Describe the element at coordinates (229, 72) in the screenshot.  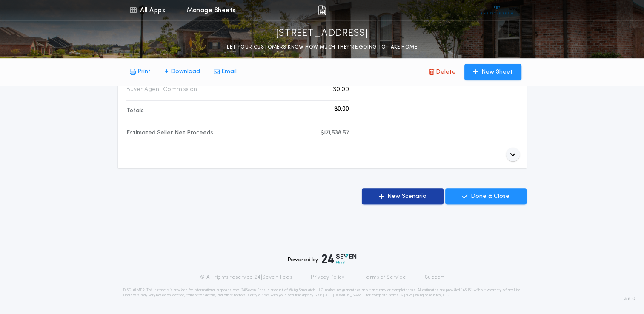
I see `p: Email` at that location.